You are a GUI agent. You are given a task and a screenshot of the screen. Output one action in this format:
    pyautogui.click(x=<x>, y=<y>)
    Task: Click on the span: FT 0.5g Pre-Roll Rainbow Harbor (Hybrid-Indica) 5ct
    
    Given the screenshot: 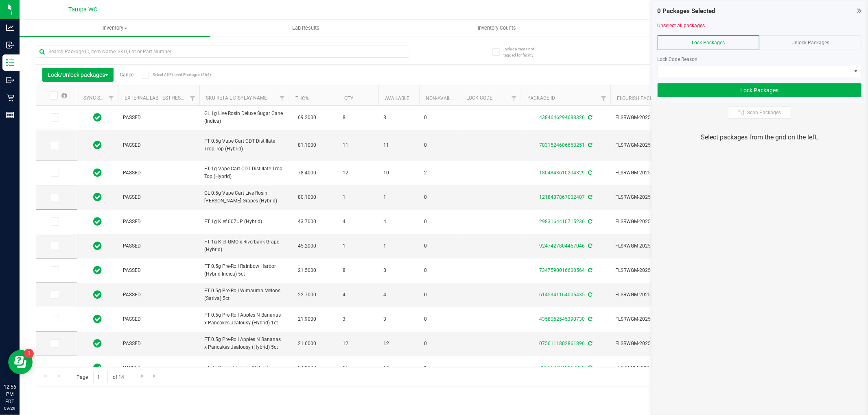 What is the action you would take?
    pyautogui.click(x=244, y=271)
    